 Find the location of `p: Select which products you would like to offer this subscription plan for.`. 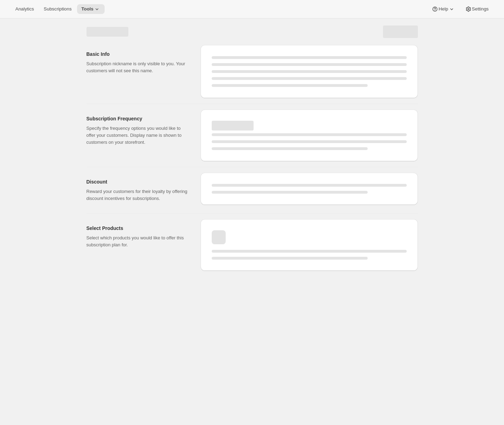

p: Select which products you would like to offer this subscription plan for. is located at coordinates (138, 242).